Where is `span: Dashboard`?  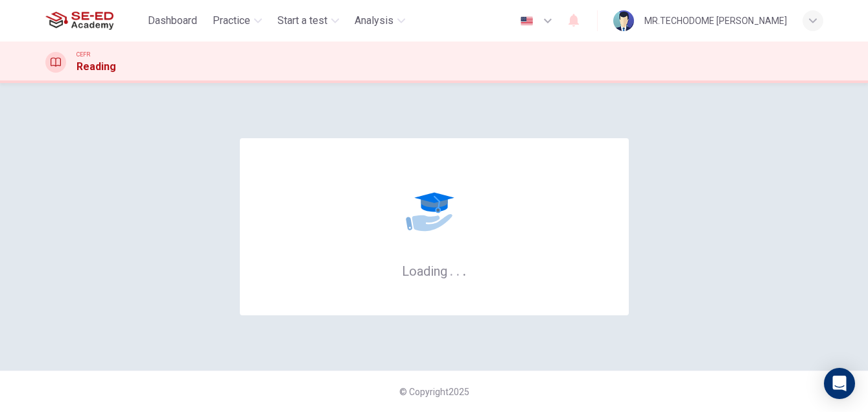 span: Dashboard is located at coordinates (173, 21).